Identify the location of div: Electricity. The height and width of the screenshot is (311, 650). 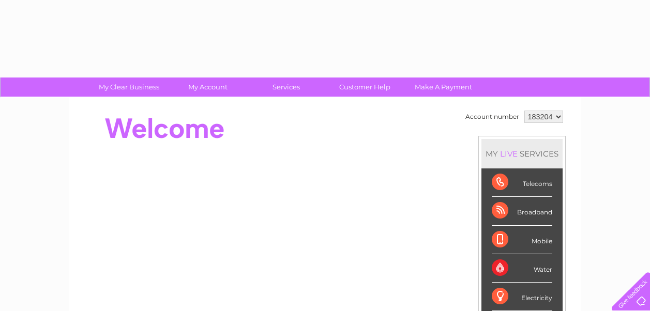
(521, 297).